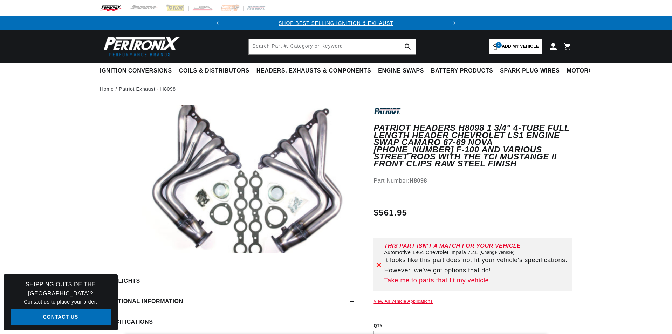 This screenshot has width=672, height=334. What do you see at coordinates (462, 71) in the screenshot?
I see `summary: Battery Products` at bounding box center [462, 71].